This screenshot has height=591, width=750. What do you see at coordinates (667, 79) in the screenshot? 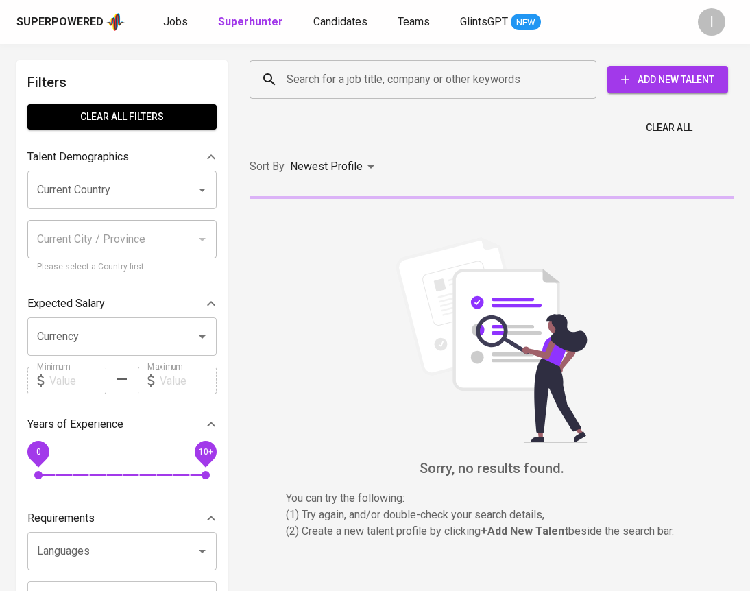
I see `span: Add New Talent` at bounding box center [667, 79].